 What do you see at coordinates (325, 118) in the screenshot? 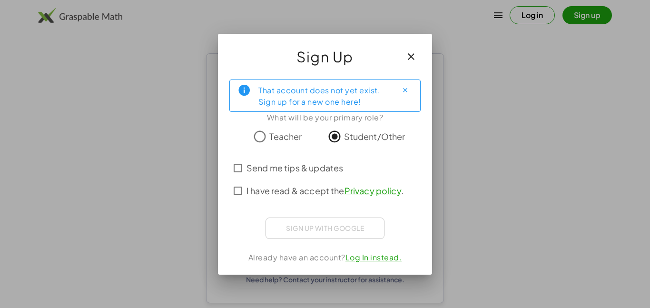
I see `div: What will be your primary role?` at bounding box center [325, 118].